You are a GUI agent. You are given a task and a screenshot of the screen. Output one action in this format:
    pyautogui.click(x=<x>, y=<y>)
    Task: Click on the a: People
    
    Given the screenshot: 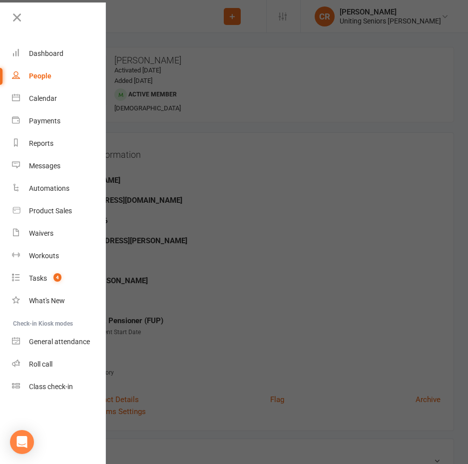 What is the action you would take?
    pyautogui.click(x=59, y=76)
    